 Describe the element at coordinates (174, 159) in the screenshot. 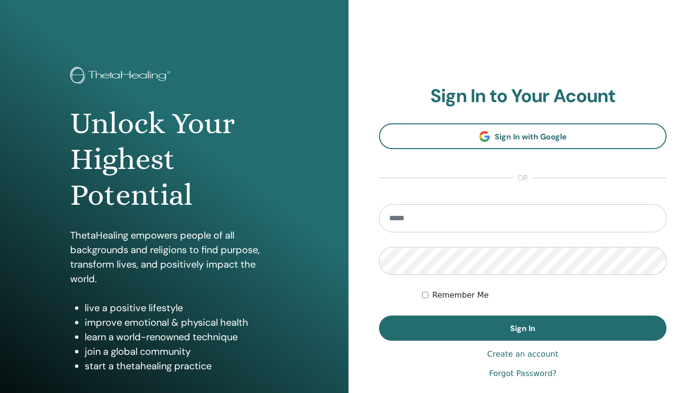

I see `h1: Unlock Your Highest Potential` at that location.